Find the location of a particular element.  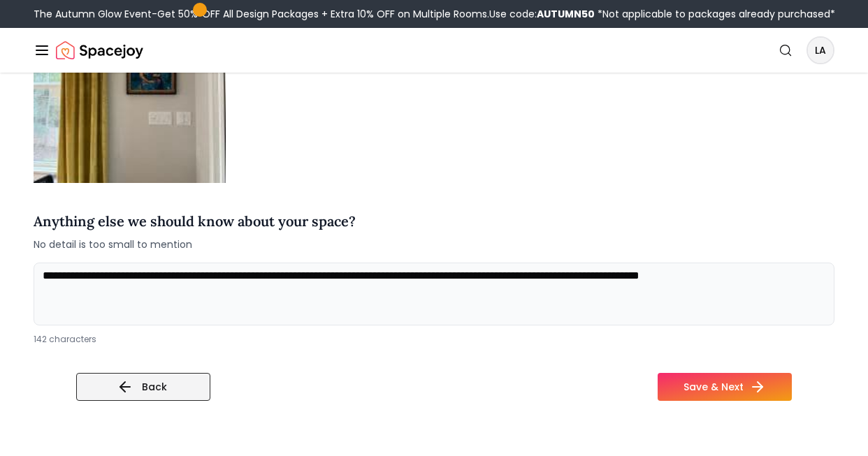

b: AUTUMN50 is located at coordinates (566, 14).